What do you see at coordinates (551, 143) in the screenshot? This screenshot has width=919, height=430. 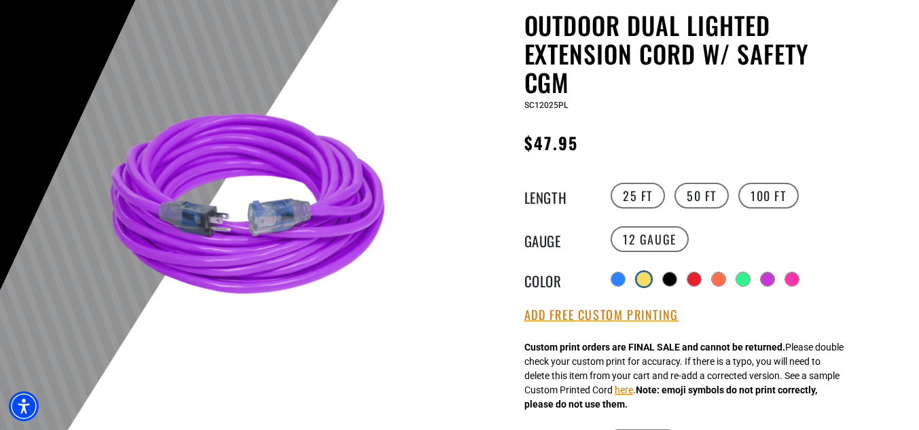 I see `span: $47.95` at bounding box center [551, 143].